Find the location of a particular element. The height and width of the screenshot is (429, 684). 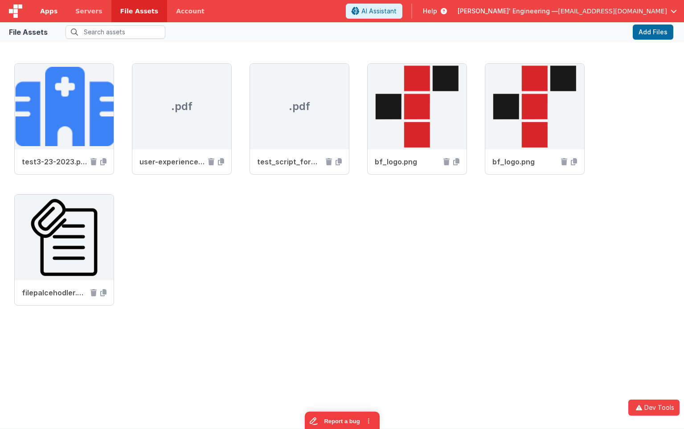

span: user-experience-checklist.pdf is located at coordinates (172, 162).